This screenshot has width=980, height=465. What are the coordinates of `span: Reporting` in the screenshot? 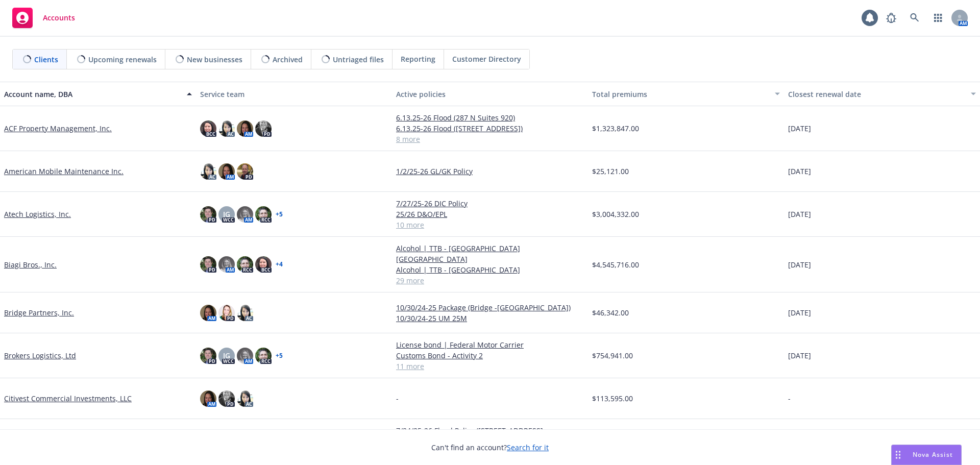 It's located at (418, 58).